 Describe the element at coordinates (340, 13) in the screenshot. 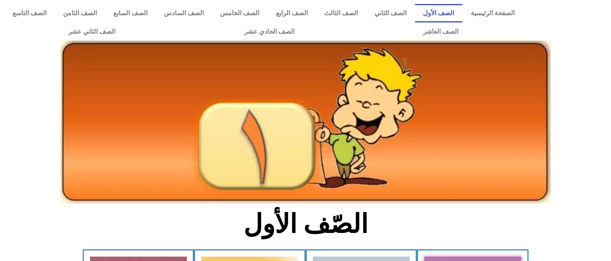

I see `a: الصف الثالث` at that location.